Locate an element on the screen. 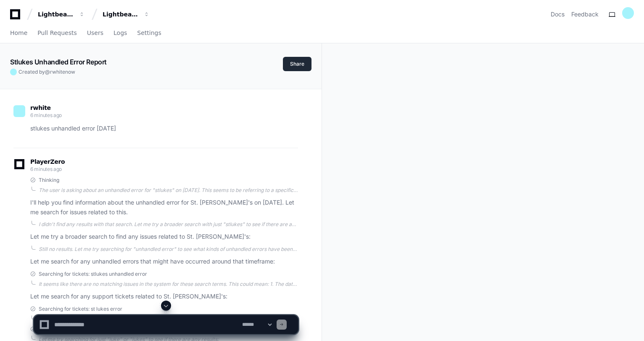  a: Settings is located at coordinates (149, 33).